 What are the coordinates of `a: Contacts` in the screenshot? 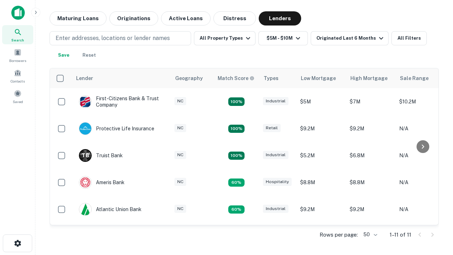 It's located at (18, 76).